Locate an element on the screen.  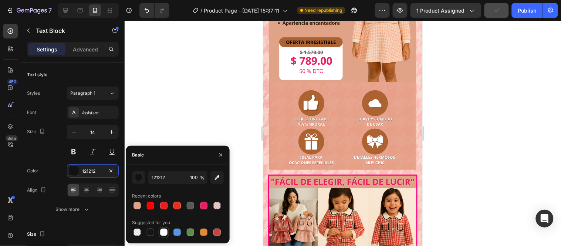
div: Suggested for you is located at coordinates (151, 222).